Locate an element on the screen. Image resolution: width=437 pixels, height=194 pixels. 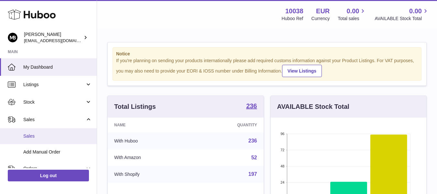
h3: AVAILABLE Stock Total is located at coordinates (313, 106).